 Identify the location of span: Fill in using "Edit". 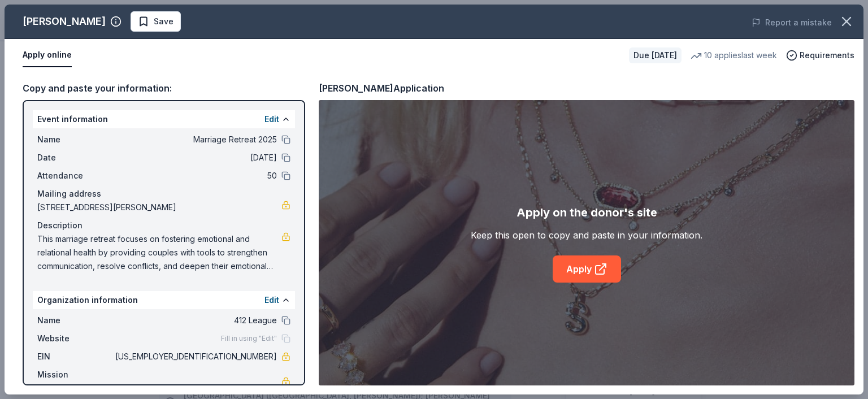
(248, 338).